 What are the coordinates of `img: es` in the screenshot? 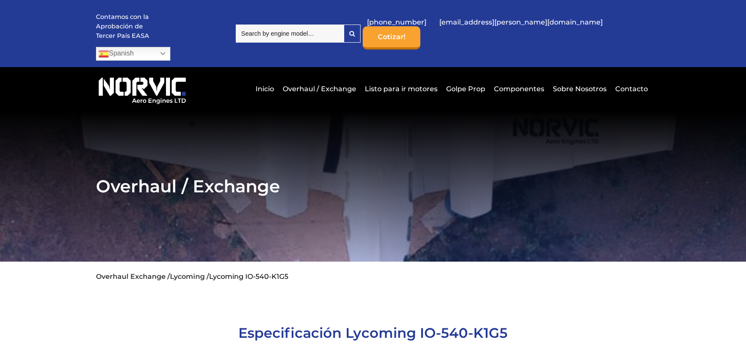 It's located at (104, 54).